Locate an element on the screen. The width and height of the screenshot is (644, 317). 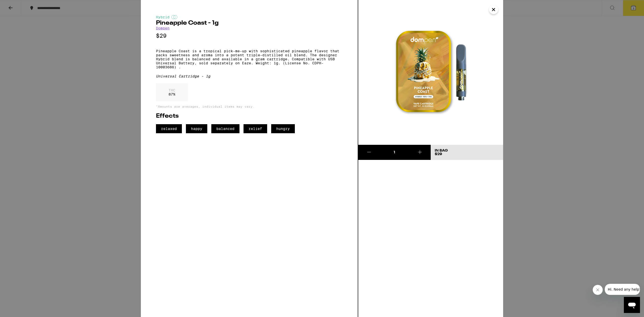
div: In Bag is located at coordinates (441, 150).